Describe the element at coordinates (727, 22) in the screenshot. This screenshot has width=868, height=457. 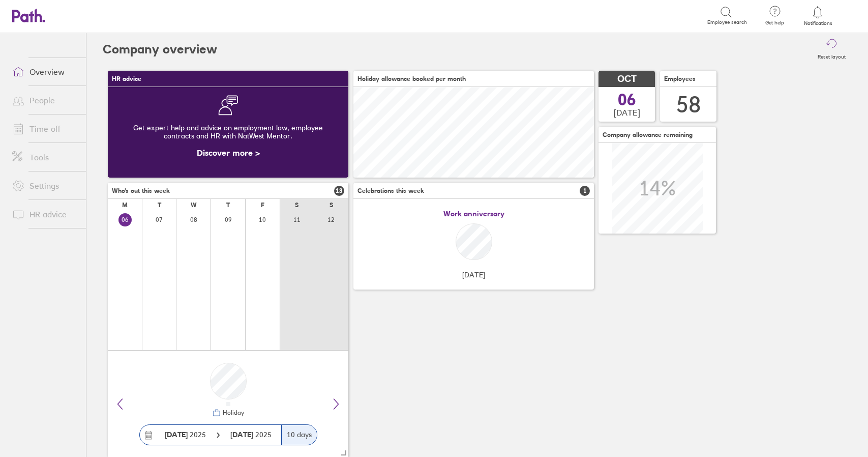
I see `span: Employee search` at that location.